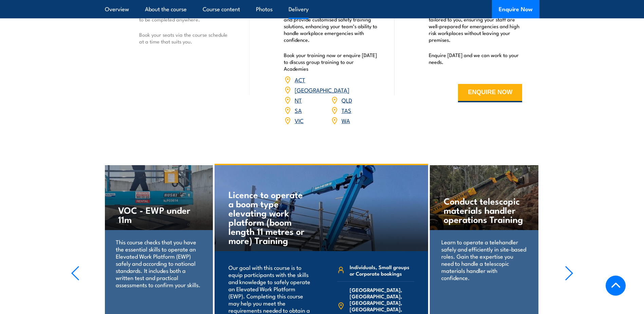  Describe the element at coordinates (490, 93) in the screenshot. I see `button: ENQUIRE NOW` at that location.